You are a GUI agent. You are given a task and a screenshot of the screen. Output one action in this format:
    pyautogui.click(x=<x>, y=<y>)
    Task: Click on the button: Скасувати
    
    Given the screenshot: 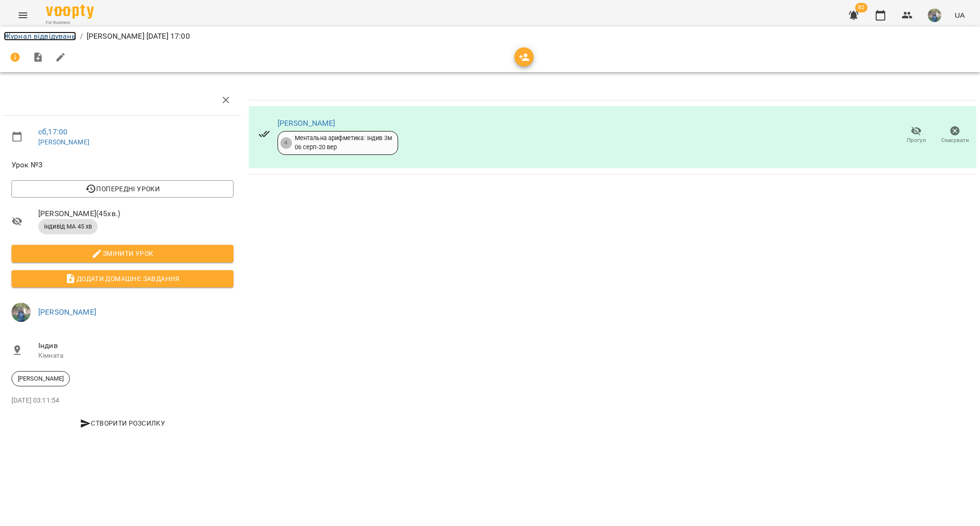 What is the action you would take?
    pyautogui.click(x=954, y=135)
    